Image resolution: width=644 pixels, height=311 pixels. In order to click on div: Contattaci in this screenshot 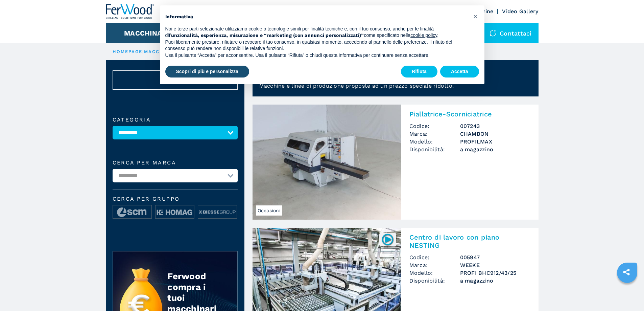, I will do `click(511, 33)`.